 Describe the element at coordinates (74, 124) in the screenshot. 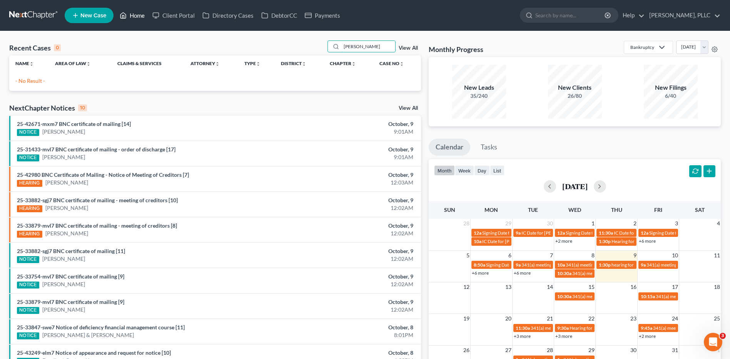

I see `a: 25-42671-mxm7 BNC certificate of mailing [14]` at that location.